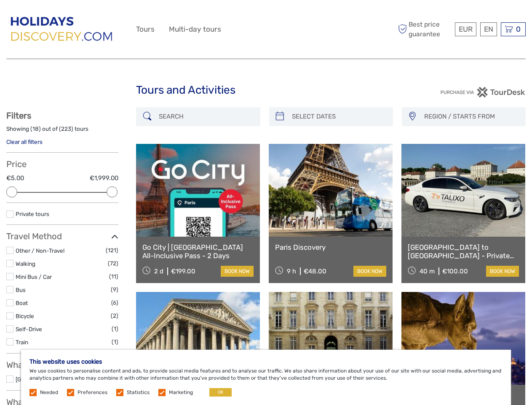  Describe the element at coordinates (63, 164) in the screenshot. I see `h3: Price` at that location.